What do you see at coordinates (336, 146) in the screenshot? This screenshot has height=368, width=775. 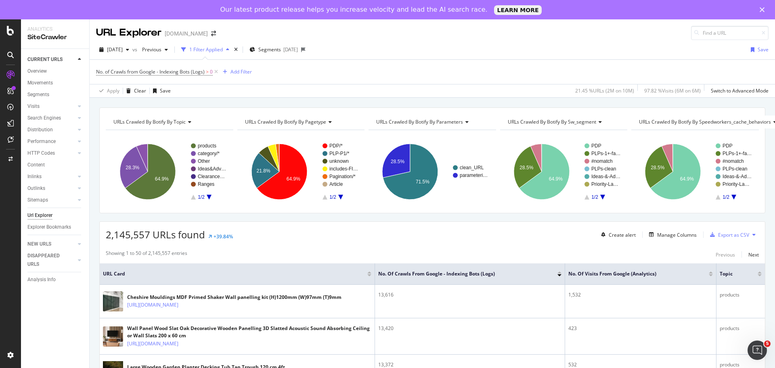 I see `text: PDP/*` at bounding box center [336, 146].